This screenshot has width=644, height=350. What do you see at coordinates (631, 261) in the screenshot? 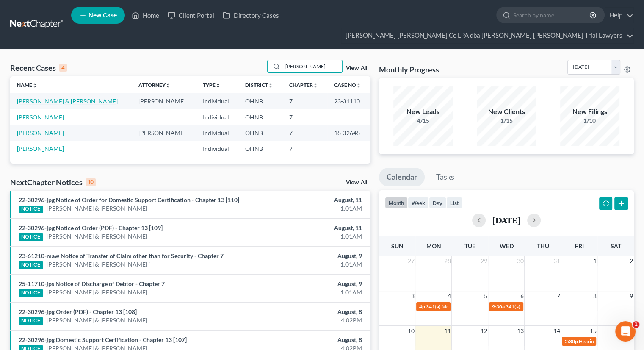
I see `span: 2` at bounding box center [631, 261].